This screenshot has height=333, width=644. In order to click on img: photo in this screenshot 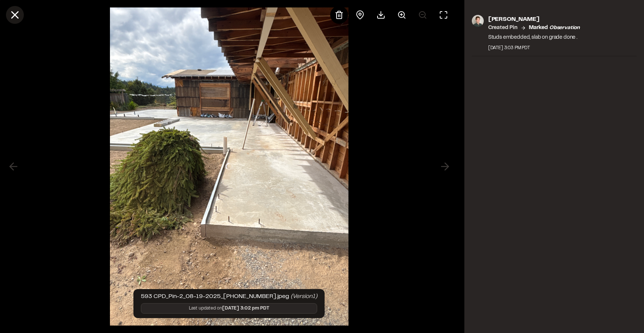, I will do `click(478, 21)`.